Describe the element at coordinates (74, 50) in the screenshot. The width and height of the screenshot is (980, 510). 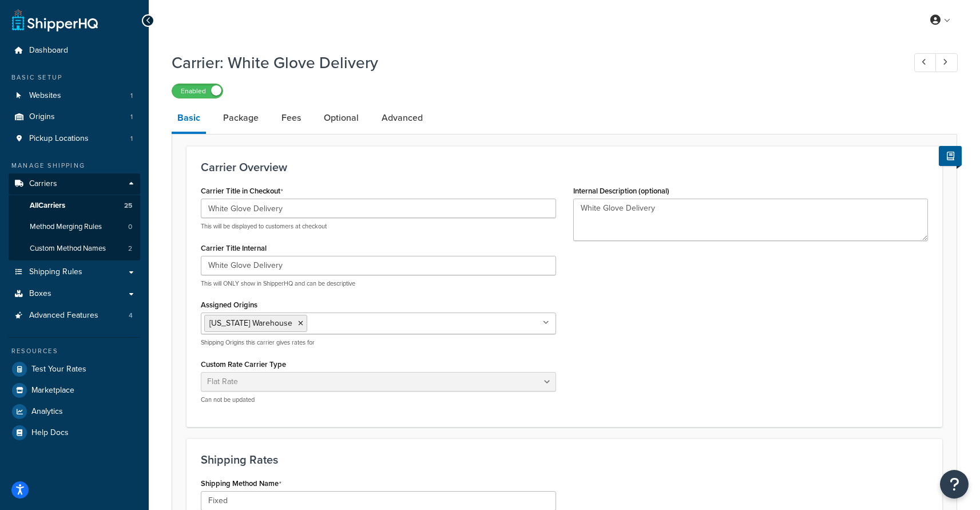
I see `li: Dashboard` at that location.